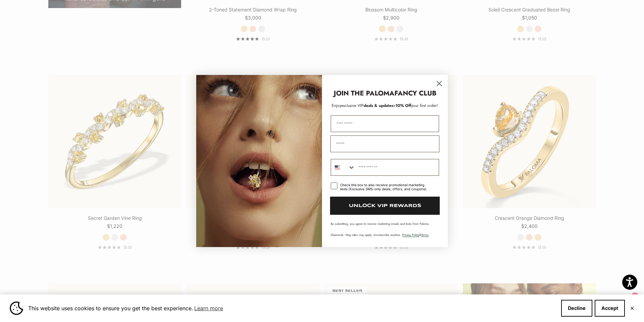  I want to click on img: United States, so click(338, 167).